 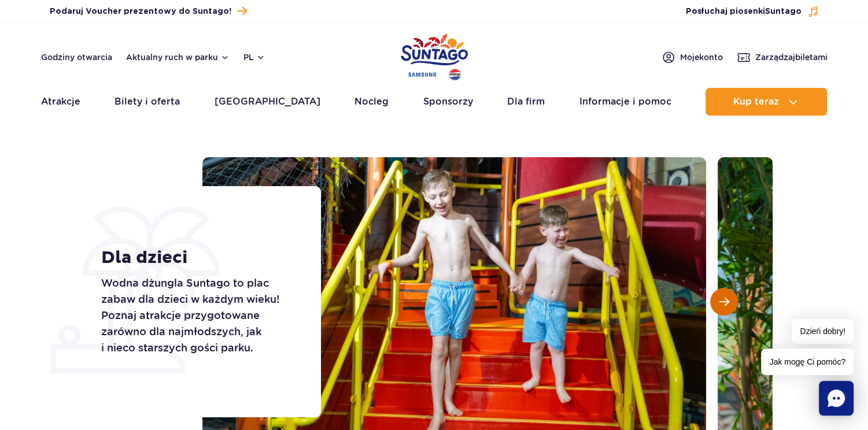 I want to click on button: Aktualny ruch w parku, so click(x=178, y=57).